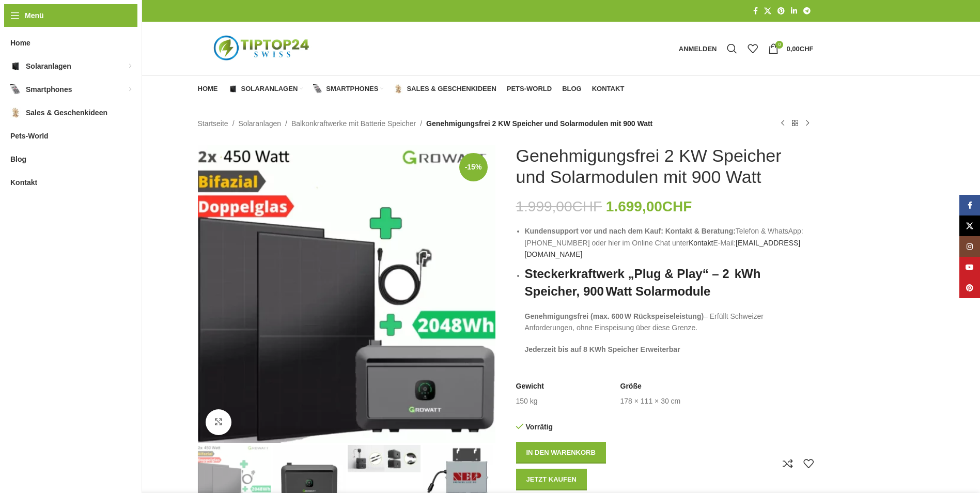 This screenshot has height=493, width=980. What do you see at coordinates (732, 48) in the screenshot?
I see `div: Suche` at bounding box center [732, 48].